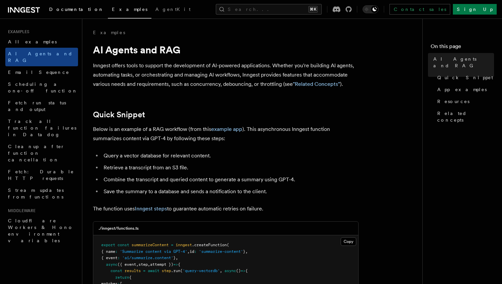  I want to click on span: 'summarize-content', so click(221, 252).